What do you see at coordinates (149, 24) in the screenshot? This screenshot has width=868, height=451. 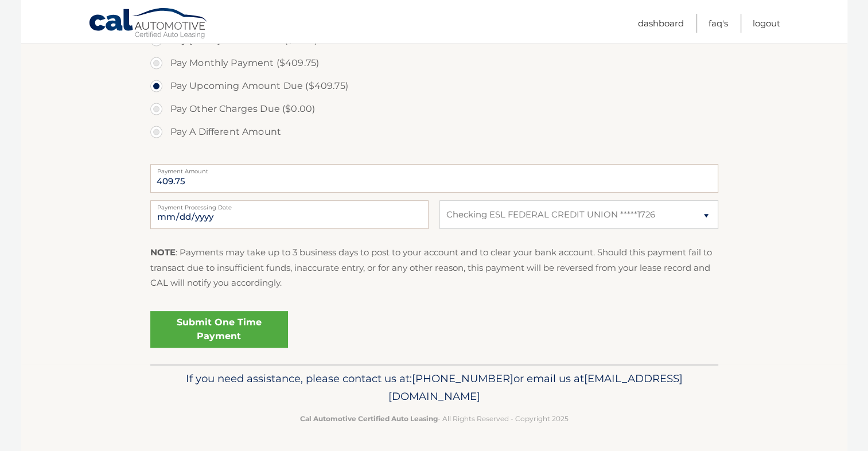 I see `a: Cal Automotive` at bounding box center [149, 24].